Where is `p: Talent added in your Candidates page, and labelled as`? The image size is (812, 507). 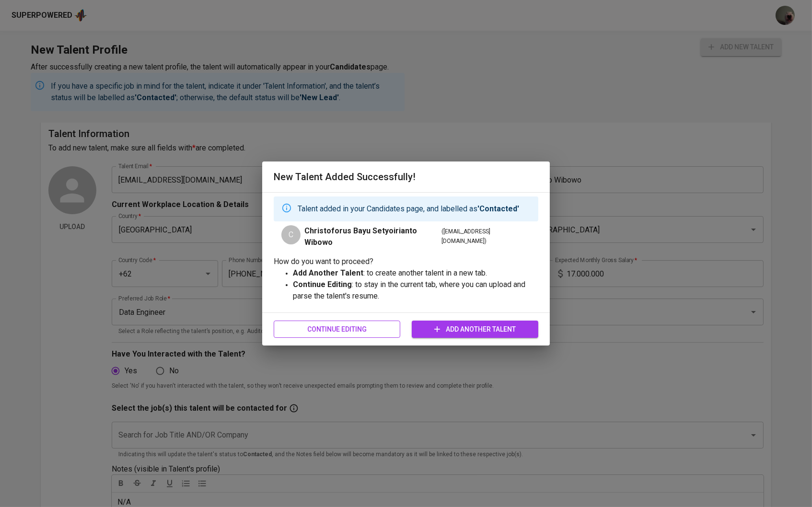
p: Talent added in your Candidates page, and labelled as is located at coordinates (409, 209).